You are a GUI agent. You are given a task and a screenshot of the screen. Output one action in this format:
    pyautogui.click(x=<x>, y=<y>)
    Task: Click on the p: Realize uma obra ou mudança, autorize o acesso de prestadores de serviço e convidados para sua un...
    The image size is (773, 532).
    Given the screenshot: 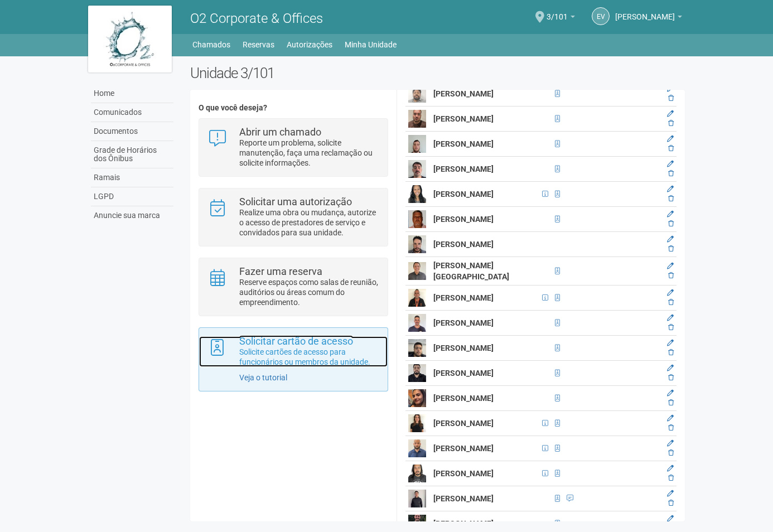 What is the action you would take?
    pyautogui.click(x=309, y=222)
    